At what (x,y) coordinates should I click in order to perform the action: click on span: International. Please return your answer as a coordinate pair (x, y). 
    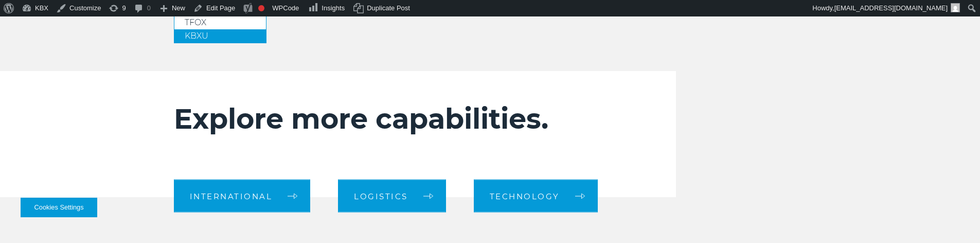
    Looking at the image, I should click on (231, 196).